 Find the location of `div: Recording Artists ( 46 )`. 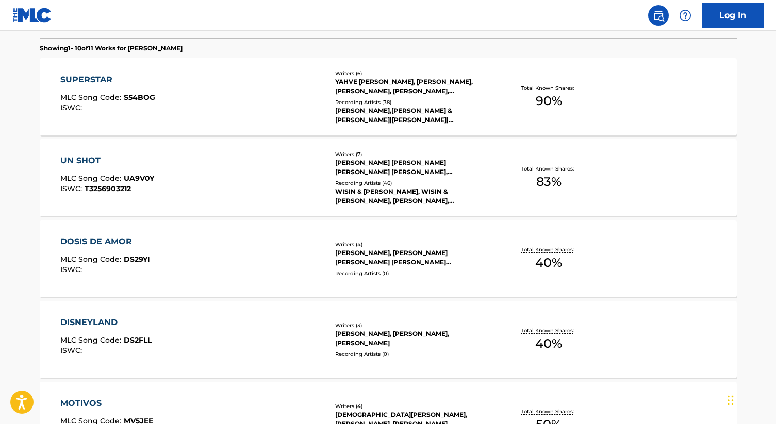

div: Recording Artists ( 46 ) is located at coordinates (413, 183).